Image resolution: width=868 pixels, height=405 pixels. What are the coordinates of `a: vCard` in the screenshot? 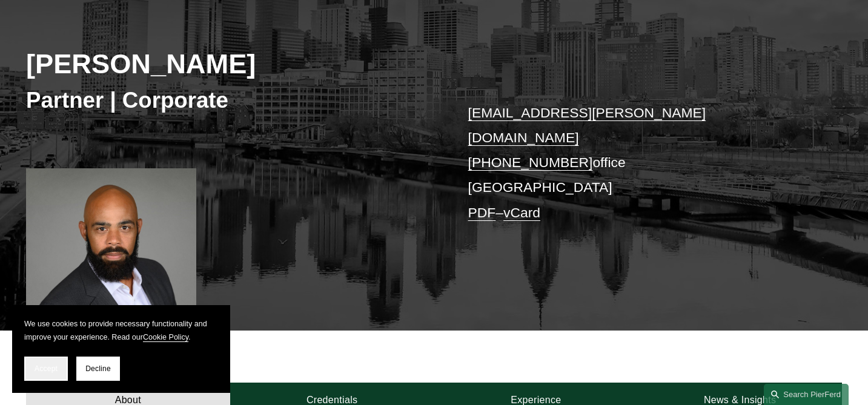 It's located at (521, 212).